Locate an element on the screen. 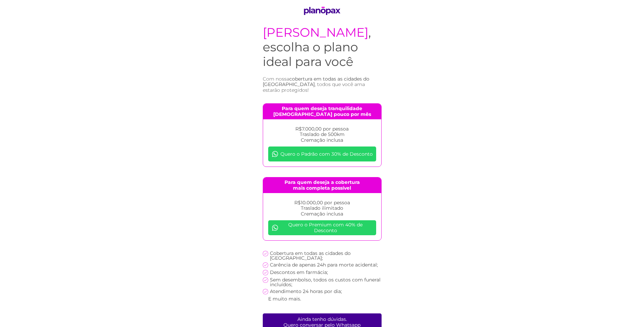 The image size is (644, 327). h3: Com nossa , todos que você ama estarão protegidos! is located at coordinates (322, 85).